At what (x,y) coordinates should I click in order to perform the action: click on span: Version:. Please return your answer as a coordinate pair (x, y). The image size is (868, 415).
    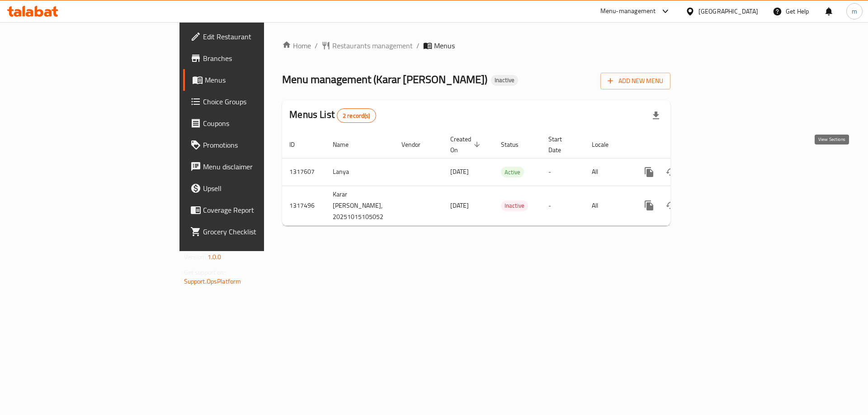
    Looking at the image, I should click on (195, 257).